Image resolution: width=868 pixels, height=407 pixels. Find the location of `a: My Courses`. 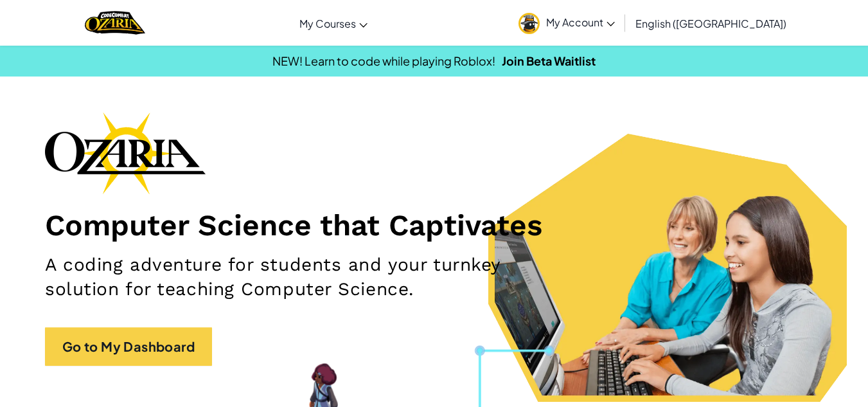

a: My Courses is located at coordinates (333, 23).